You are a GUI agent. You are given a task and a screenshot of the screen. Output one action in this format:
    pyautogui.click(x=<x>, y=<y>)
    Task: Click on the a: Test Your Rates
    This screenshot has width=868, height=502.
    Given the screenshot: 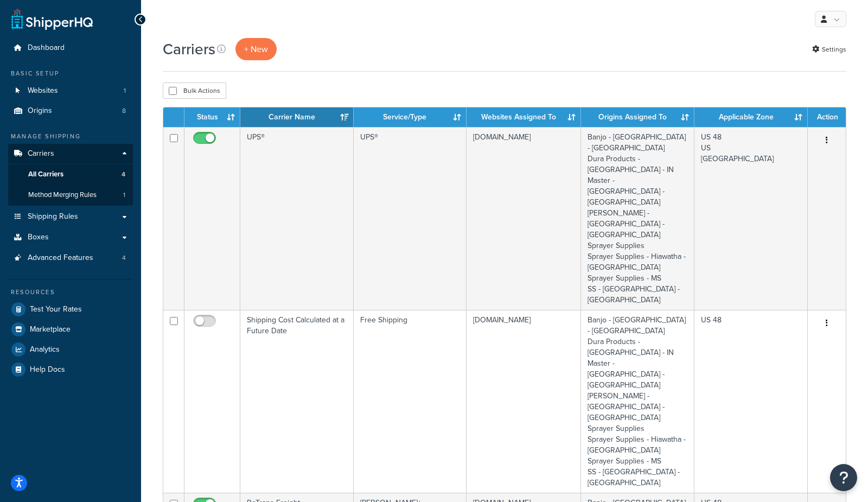 What is the action you would take?
    pyautogui.click(x=71, y=309)
    